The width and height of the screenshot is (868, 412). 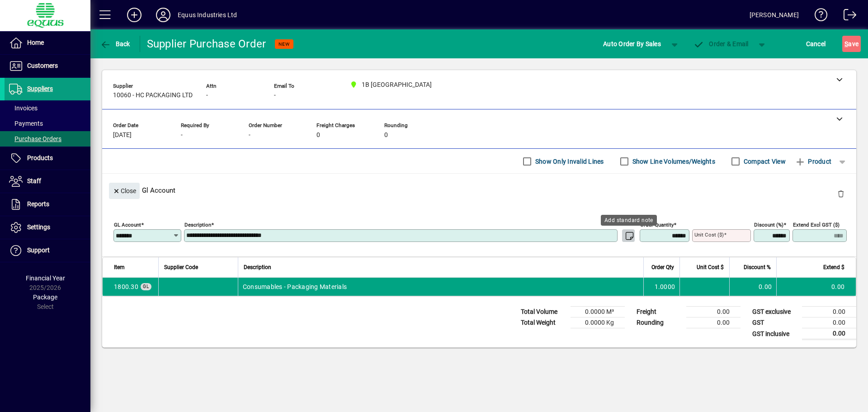 What do you see at coordinates (153, 95) in the screenshot?
I see `span: 10060 - HC PACKAGING LTD` at bounding box center [153, 95].